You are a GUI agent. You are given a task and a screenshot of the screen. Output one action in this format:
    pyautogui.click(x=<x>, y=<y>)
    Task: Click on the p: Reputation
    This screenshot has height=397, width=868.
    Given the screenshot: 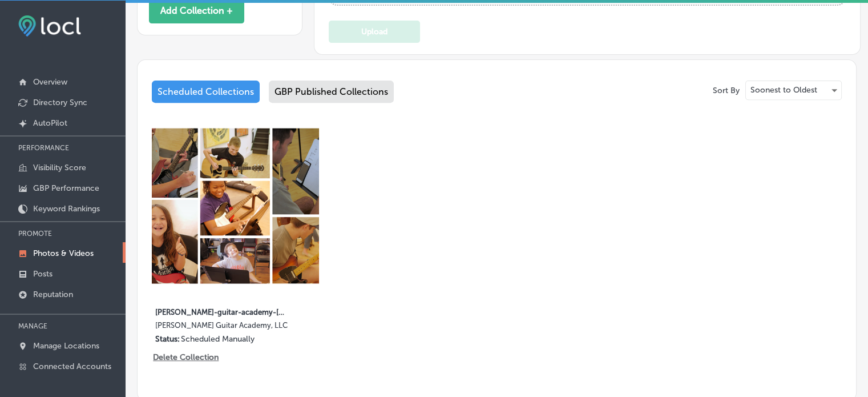 What is the action you would take?
    pyautogui.click(x=53, y=294)
    